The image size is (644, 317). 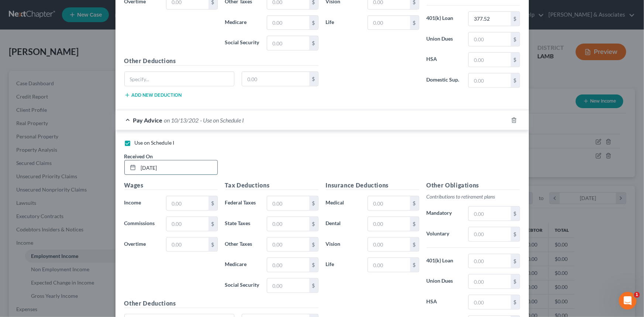 What do you see at coordinates (142, 224) in the screenshot?
I see `label: Commissions` at bounding box center [142, 224].